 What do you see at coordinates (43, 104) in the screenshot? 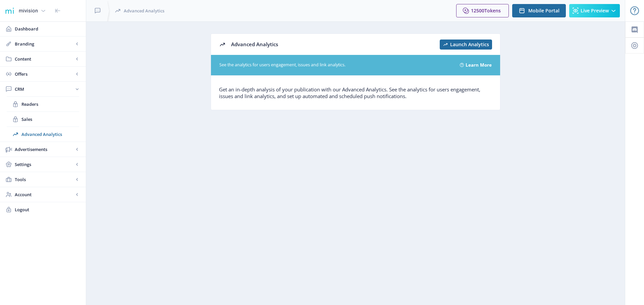
I see `a: Readers` at bounding box center [43, 104].